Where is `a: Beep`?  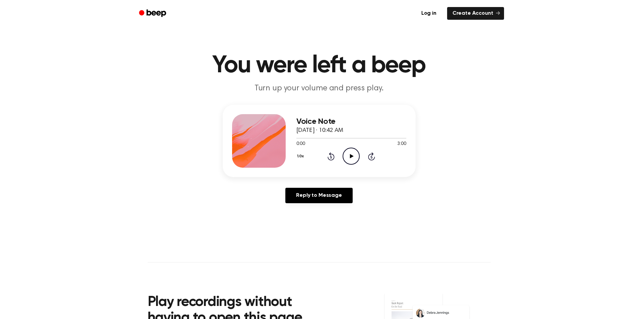 a: Beep is located at coordinates (153, 13).